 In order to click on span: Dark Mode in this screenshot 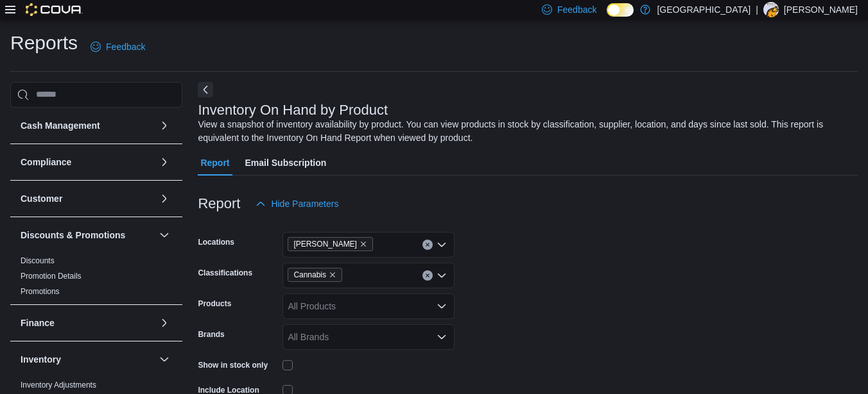, I will do `click(607, 16)`.